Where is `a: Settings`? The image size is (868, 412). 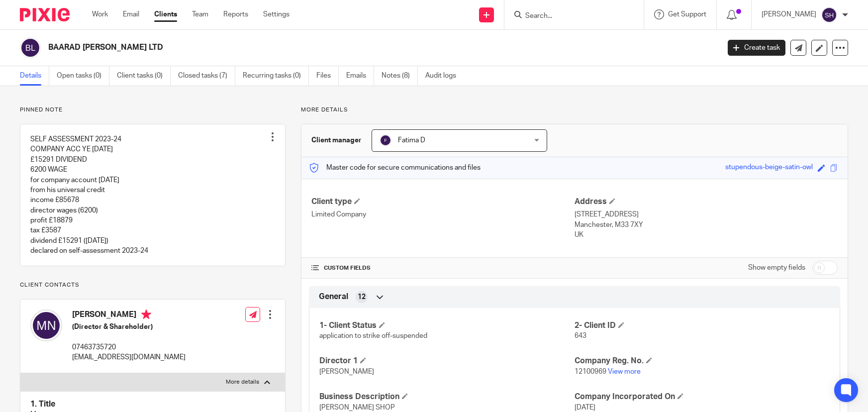
a: Settings is located at coordinates (276, 14).